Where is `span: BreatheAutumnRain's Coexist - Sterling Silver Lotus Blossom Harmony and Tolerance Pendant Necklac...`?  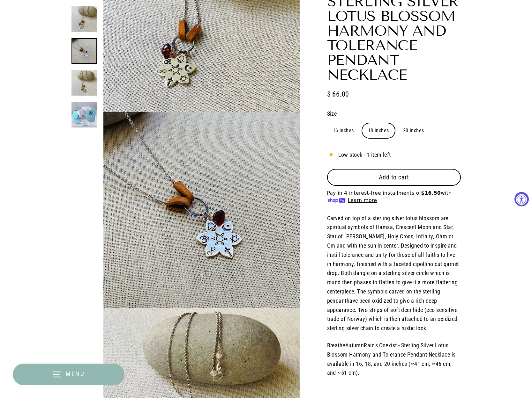 span: BreatheAutumnRain's Coexist - Sterling Silver Lotus Blossom Harmony and Tolerance Pendant Necklac... is located at coordinates (391, 359).